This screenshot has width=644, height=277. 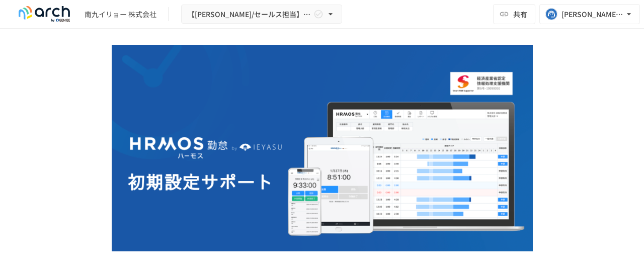 What do you see at coordinates (44, 14) in the screenshot?
I see `img: logo-default@2x-9cf2c760.svg` at bounding box center [44, 14].